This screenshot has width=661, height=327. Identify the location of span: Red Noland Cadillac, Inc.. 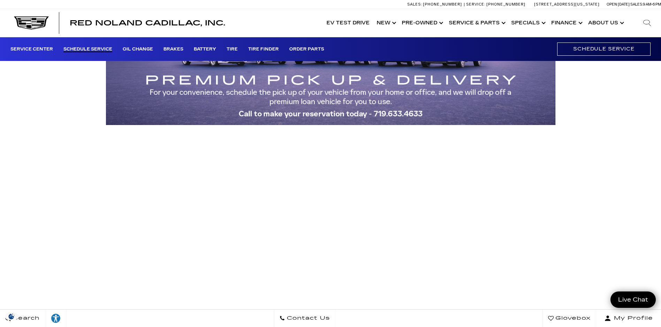
(147, 23).